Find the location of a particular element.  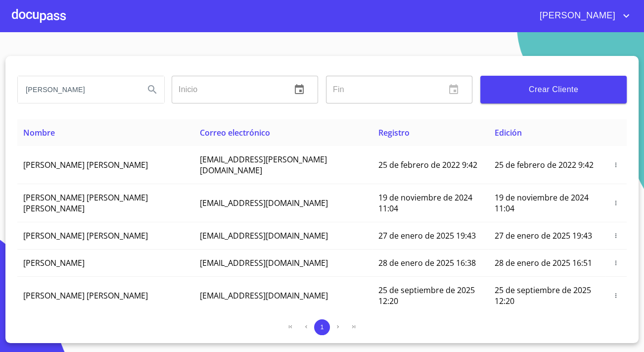

button: Search is located at coordinates (152, 90).